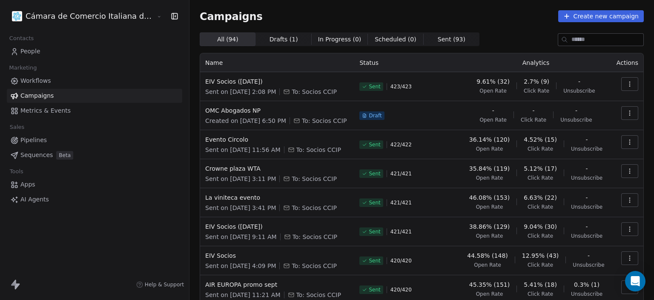 The width and height of the screenshot is (654, 300). Describe the element at coordinates (536, 63) in the screenshot. I see `th: Analytics` at that location.